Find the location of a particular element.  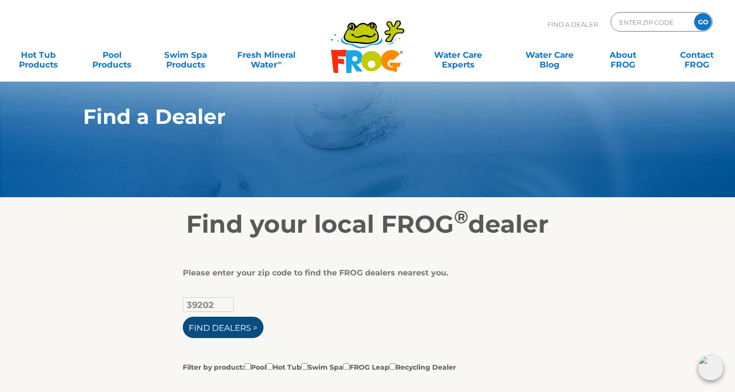

a: Hot TubProducts is located at coordinates (38, 55).